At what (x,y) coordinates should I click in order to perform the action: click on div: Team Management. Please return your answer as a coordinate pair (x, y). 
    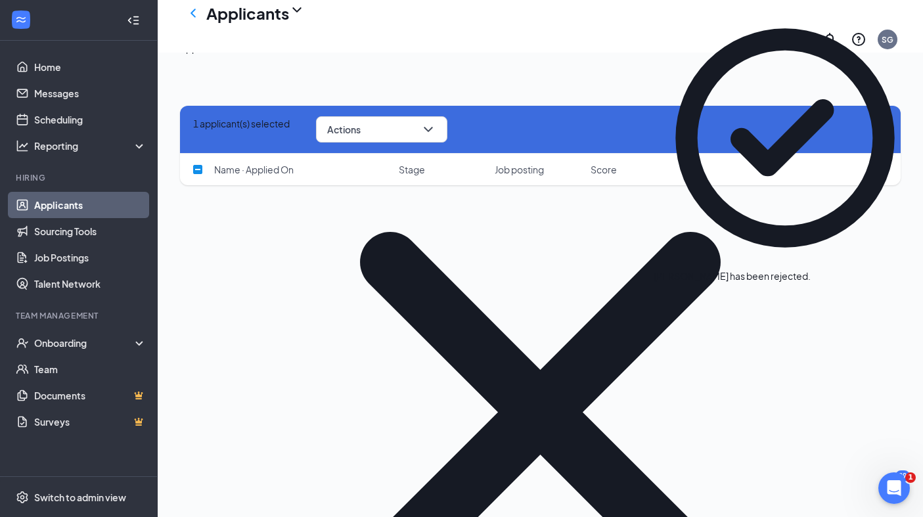
    Looking at the image, I should click on (79, 315).